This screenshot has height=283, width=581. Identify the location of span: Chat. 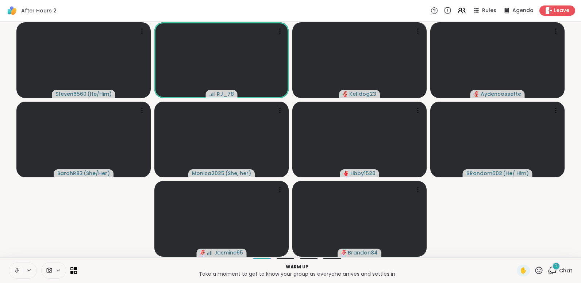
(566, 270).